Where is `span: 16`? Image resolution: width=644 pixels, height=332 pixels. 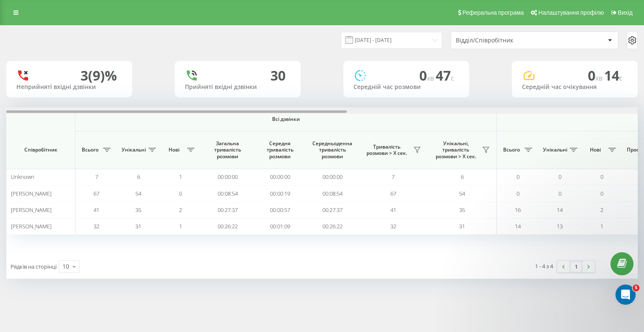 span: 16 is located at coordinates (518, 210).